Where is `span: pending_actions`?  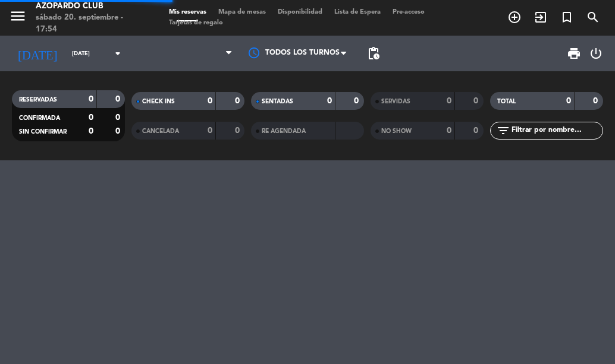
span: pending_actions is located at coordinates (373, 54).